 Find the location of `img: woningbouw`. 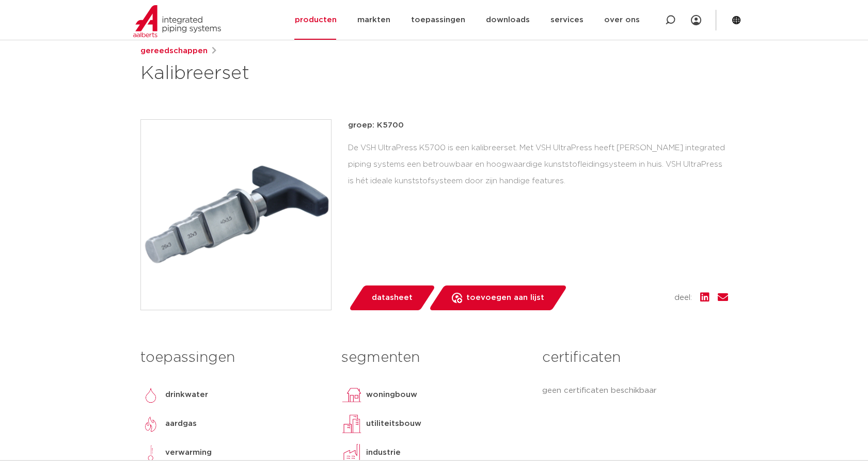

img: woningbouw is located at coordinates (351, 395).